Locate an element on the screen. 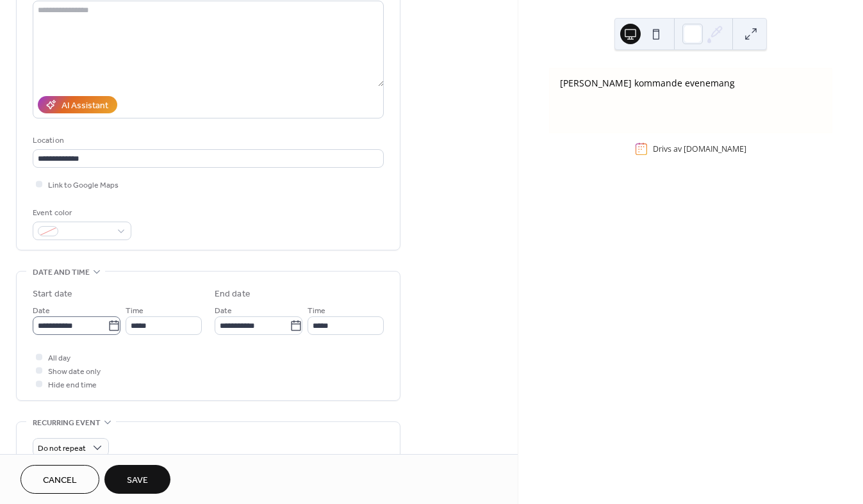  div: Start date is located at coordinates (53, 294).